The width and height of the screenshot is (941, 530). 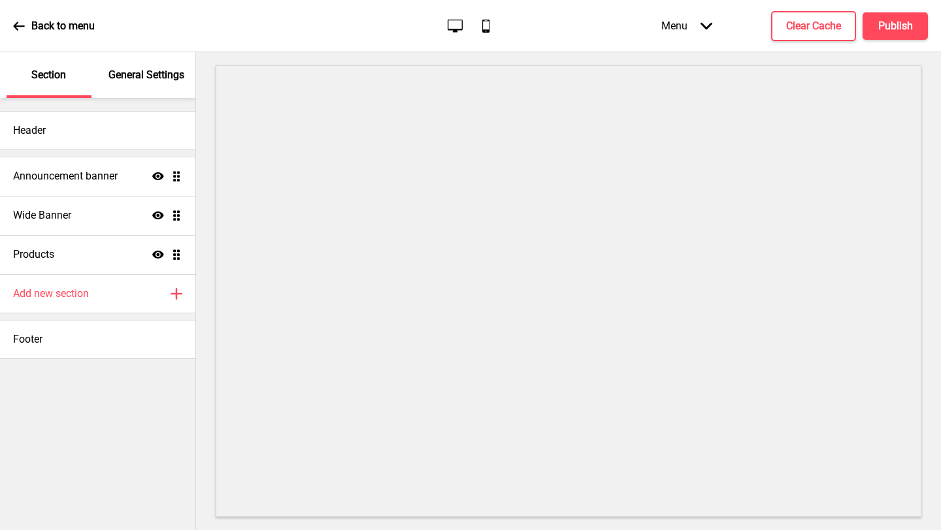 I want to click on h4: Clear Cache, so click(x=813, y=26).